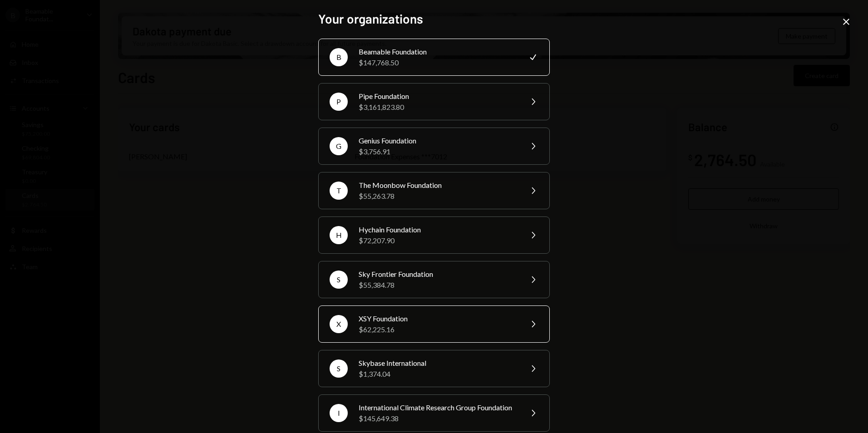  What do you see at coordinates (438, 286) in the screenshot?
I see `div: $55,384.78` at bounding box center [438, 286].